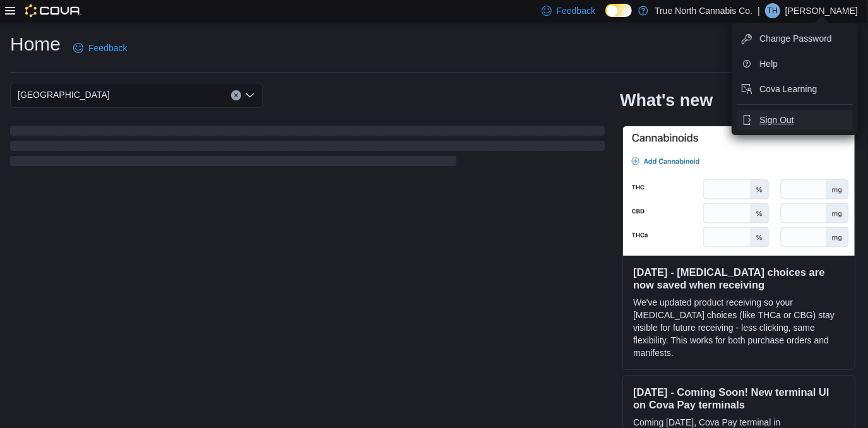 This screenshot has width=868, height=428. I want to click on a: Feedback, so click(100, 48).